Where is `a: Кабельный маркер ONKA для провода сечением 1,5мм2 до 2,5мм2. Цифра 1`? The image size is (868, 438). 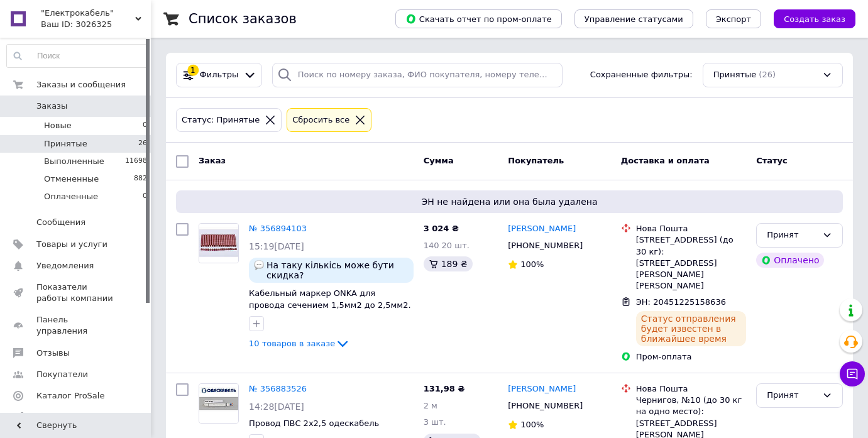
a: Кабельный маркер ONKA для провода сечением 1,5мм2 до 2,5мм2. Цифра 1 is located at coordinates (330, 305).